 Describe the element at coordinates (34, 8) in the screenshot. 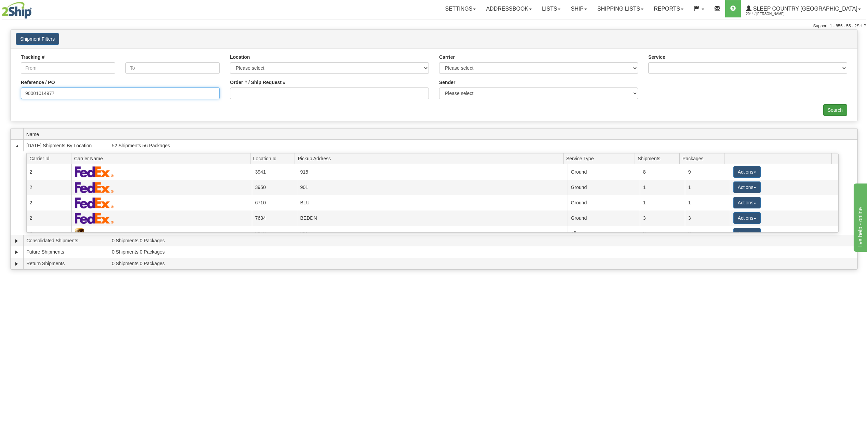

I see `div: live help - online` at that location.